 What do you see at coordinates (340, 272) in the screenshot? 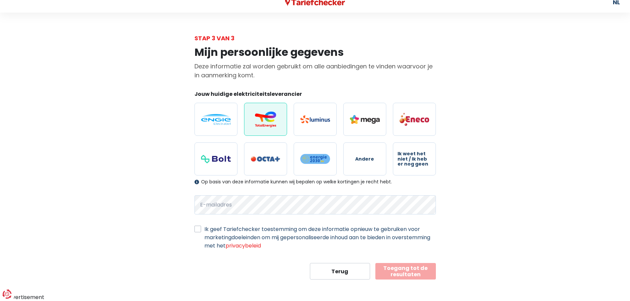
I see `button: Terug` at bounding box center [340, 272].